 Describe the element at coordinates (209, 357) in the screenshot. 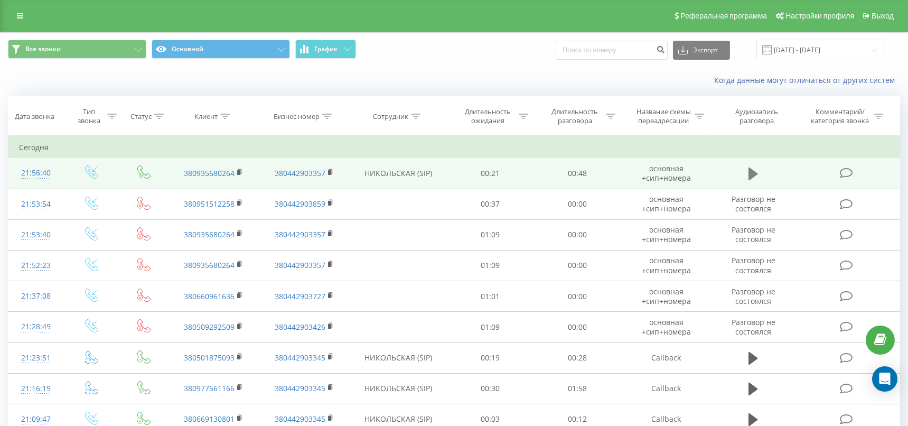

I see `a: 380501875093` at that location.